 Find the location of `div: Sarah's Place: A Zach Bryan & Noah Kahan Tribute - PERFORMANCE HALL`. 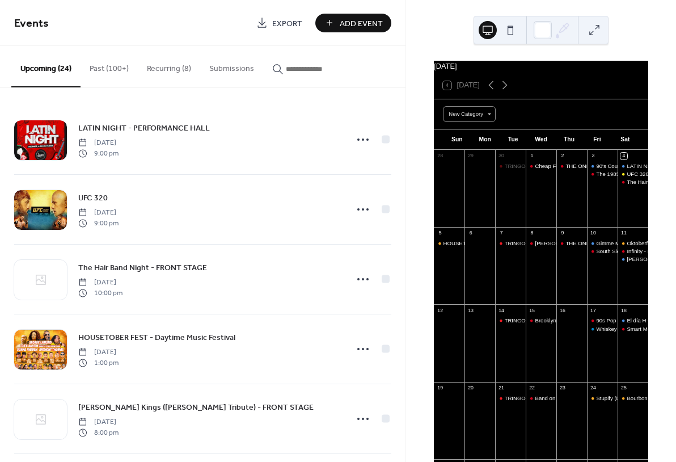

div: Sarah's Place: A Zach Bryan & Noah Kahan Tribute - PERFORMANCE HALL is located at coordinates (633, 259).